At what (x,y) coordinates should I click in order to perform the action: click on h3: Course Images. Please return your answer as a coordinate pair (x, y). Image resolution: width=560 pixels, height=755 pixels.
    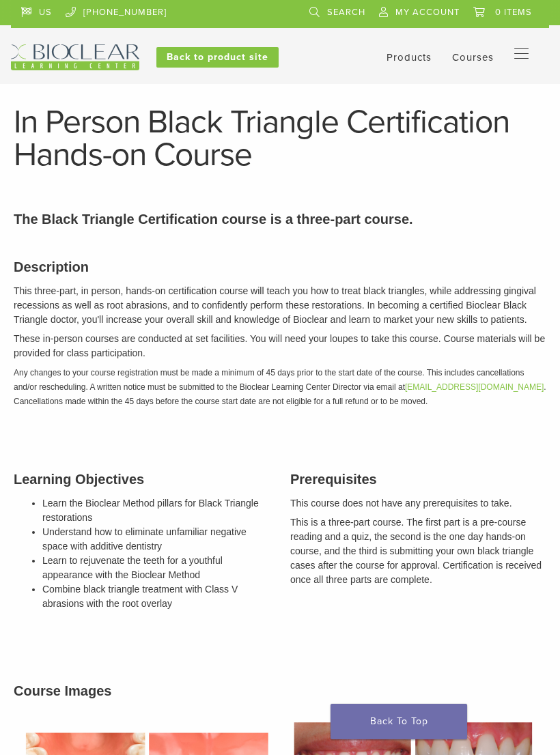
    Looking at the image, I should click on (280, 691).